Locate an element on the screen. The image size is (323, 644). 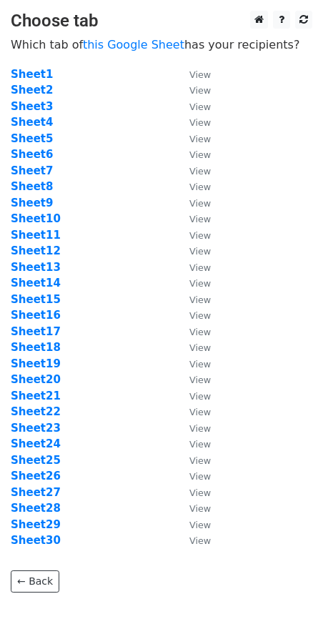
strong: Sheet11 is located at coordinates (36, 235).